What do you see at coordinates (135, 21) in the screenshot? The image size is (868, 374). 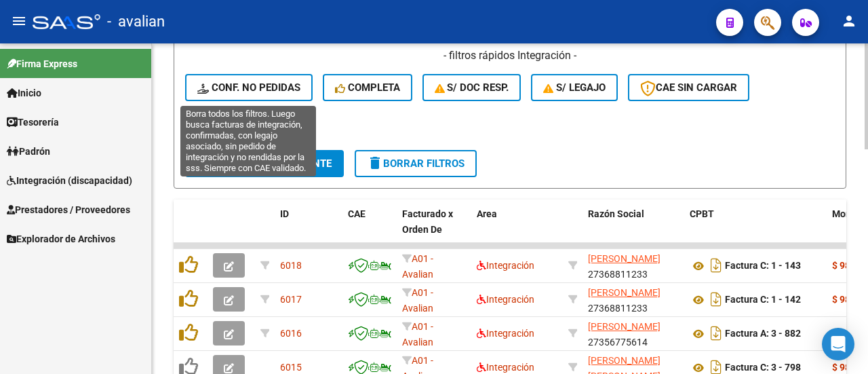 I see `span: - avalian` at bounding box center [135, 21].